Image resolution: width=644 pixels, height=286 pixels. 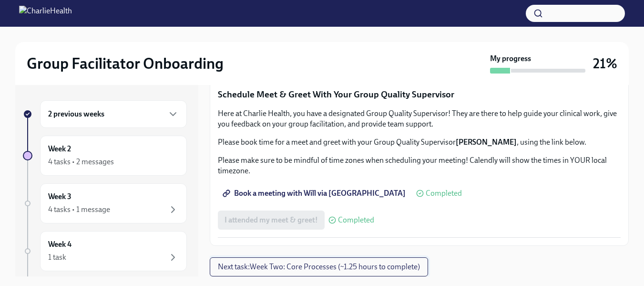 I want to click on div: 1 task, so click(x=57, y=258).